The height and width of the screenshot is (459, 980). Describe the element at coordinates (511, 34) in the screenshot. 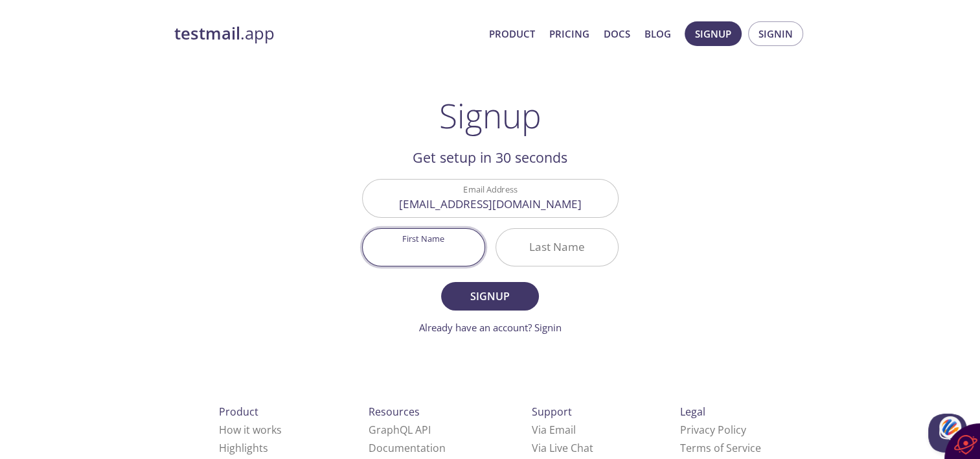

I see `a: Product` at that location.